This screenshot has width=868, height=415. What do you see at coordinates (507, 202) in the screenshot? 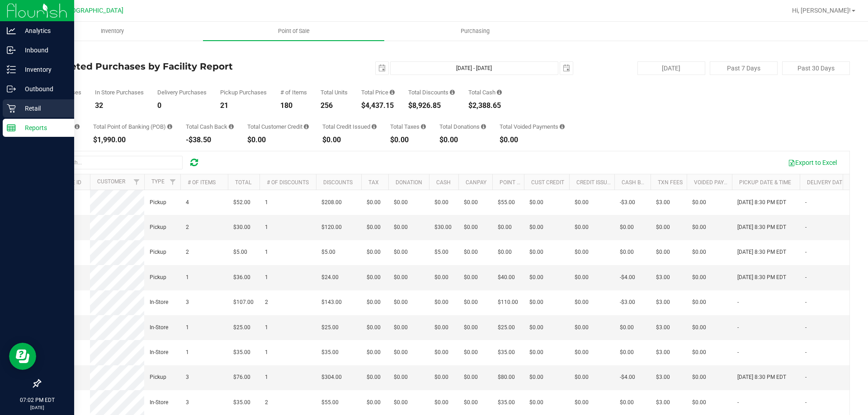
I see `span: $55.00` at bounding box center [507, 202].